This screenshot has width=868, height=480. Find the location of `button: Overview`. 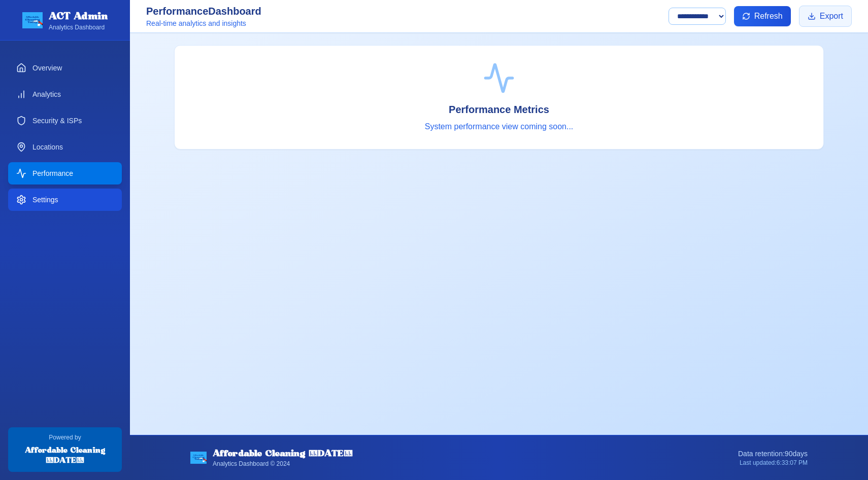

button: Overview is located at coordinates (65, 68).